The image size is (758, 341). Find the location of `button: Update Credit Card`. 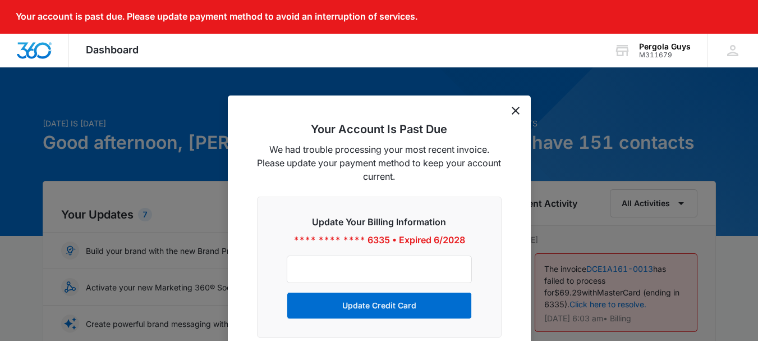

button: Update Credit Card is located at coordinates (379, 305).